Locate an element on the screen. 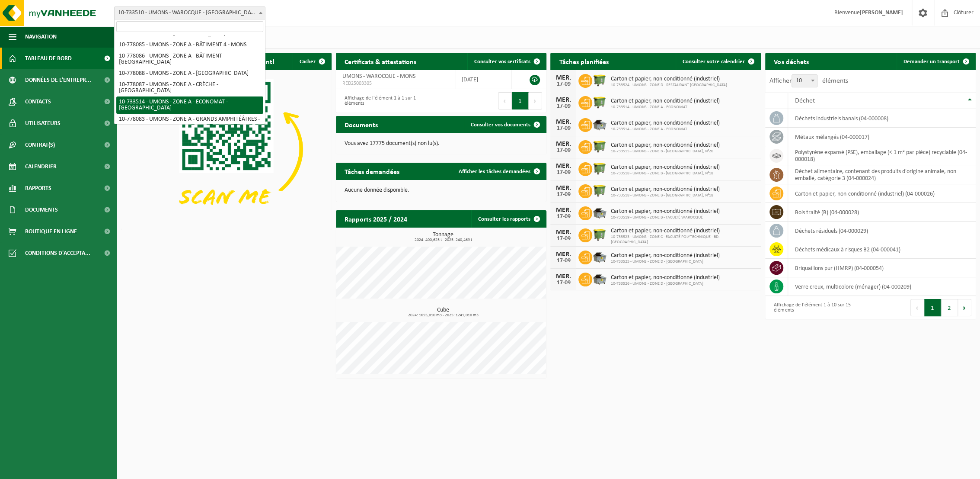  h2: Tâches planifiées is located at coordinates (583, 61).